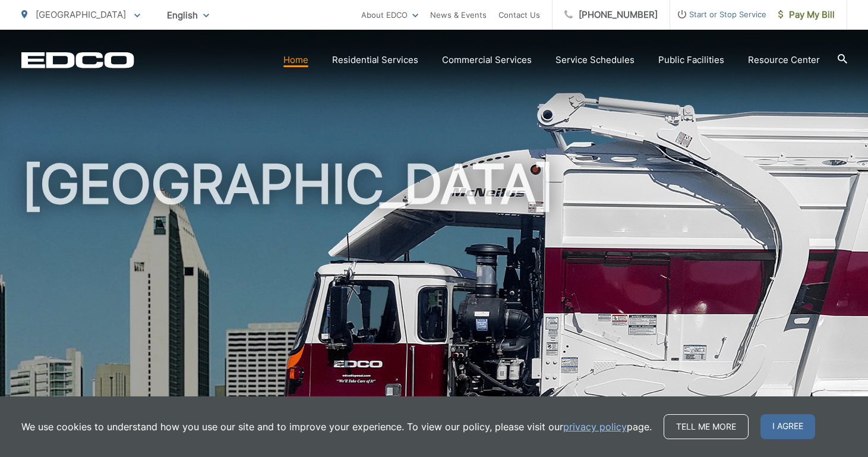 The width and height of the screenshot is (868, 457). I want to click on a: Residential Services, so click(375, 60).